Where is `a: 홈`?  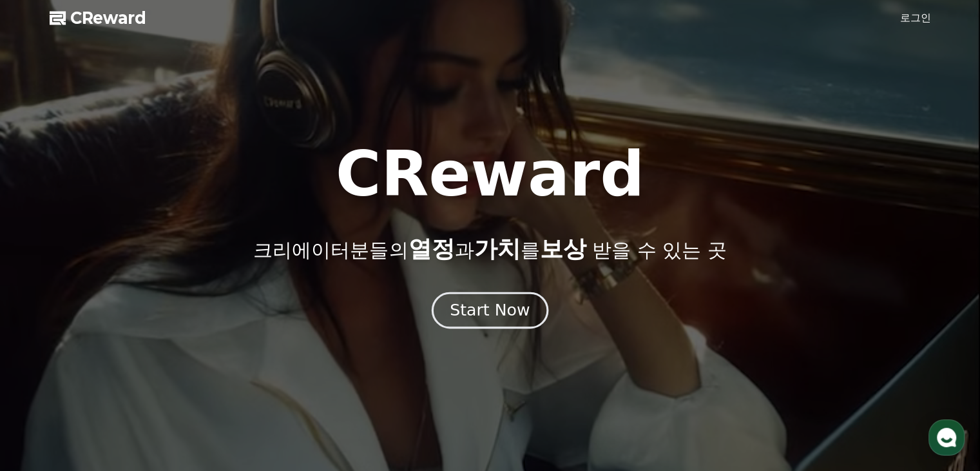 a: 홈 is located at coordinates (44, 380).